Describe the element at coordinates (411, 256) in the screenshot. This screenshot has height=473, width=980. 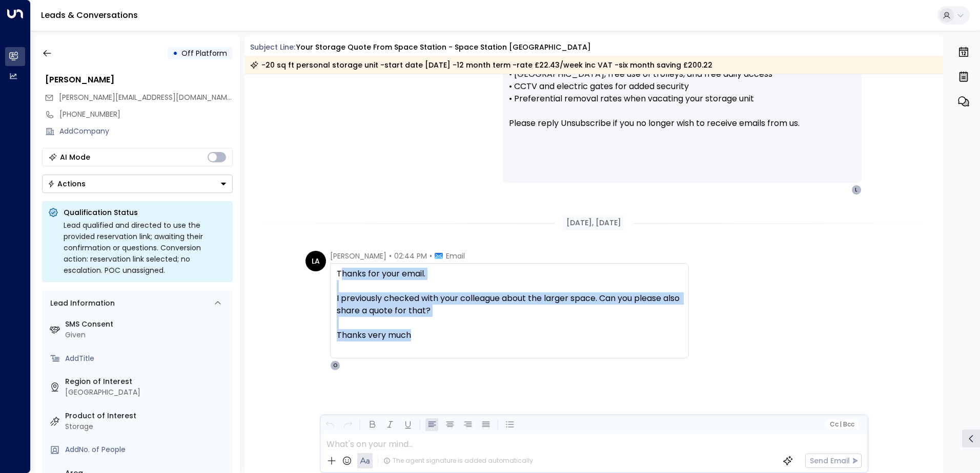
I see `span: 02:44 PM` at that location.